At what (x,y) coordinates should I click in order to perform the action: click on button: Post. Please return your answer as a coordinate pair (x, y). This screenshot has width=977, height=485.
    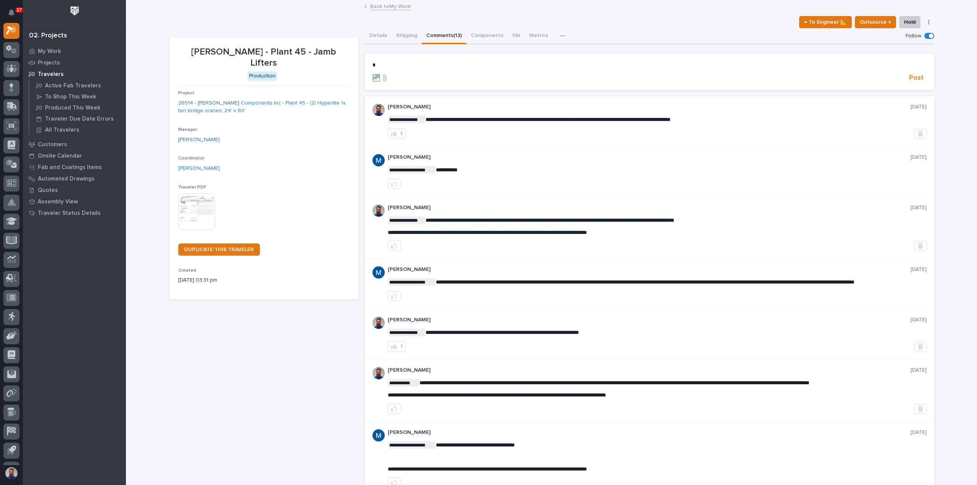
    Looking at the image, I should click on (917, 78).